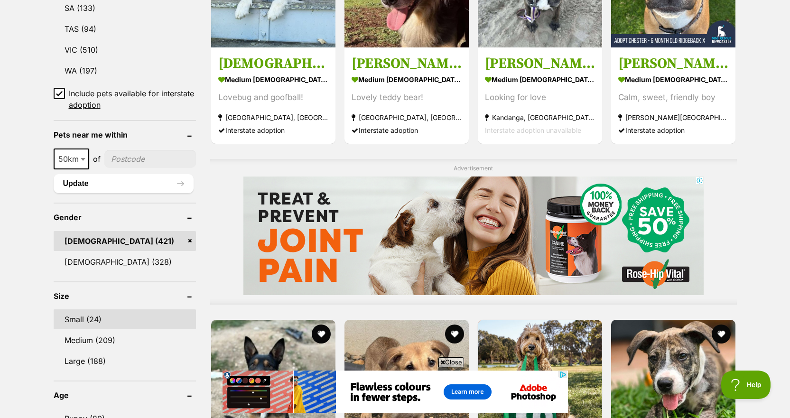 The height and width of the screenshot is (418, 790). Describe the element at coordinates (5, 5) in the screenshot. I see `img: consumer-privacy-logo.png` at that location.